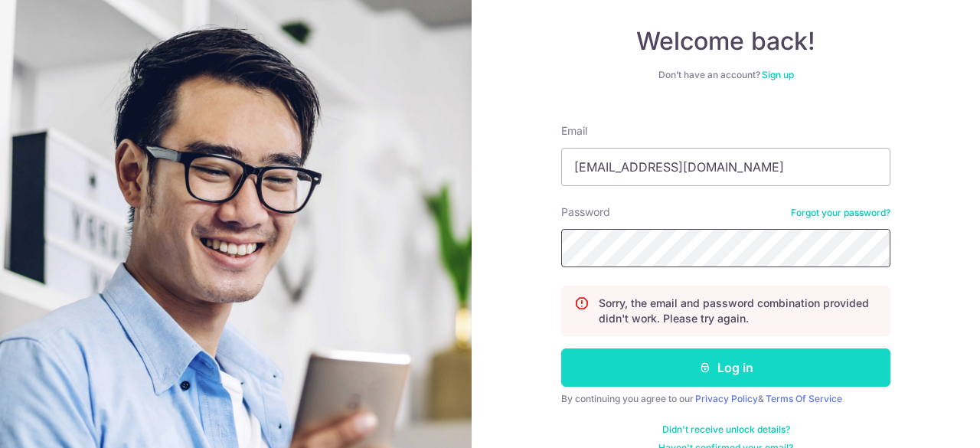 Image resolution: width=980 pixels, height=448 pixels. Describe the element at coordinates (586, 212) in the screenshot. I see `label: Password` at that location.